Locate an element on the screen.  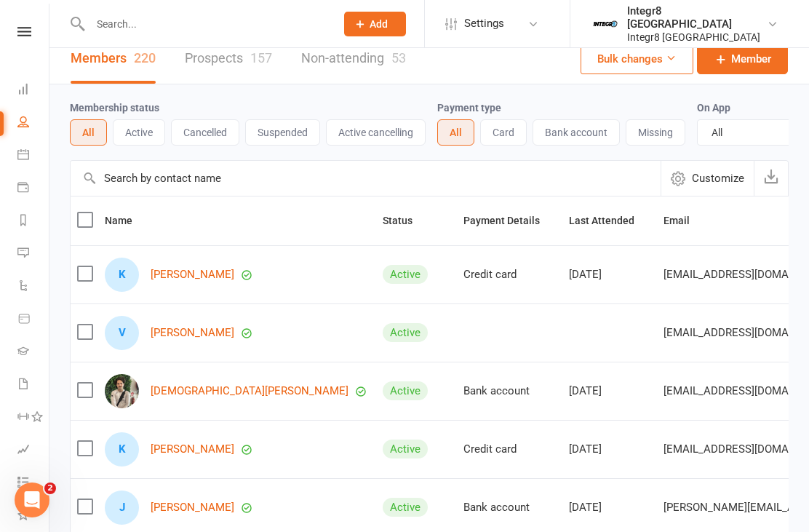
span: Member is located at coordinates (751, 59).